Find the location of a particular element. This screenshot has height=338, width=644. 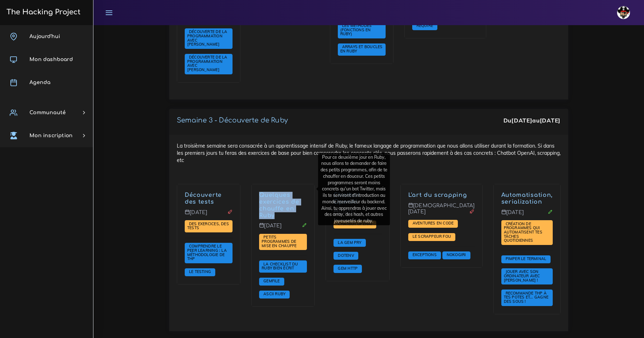

a: Aventures en code is located at coordinates (432, 224).